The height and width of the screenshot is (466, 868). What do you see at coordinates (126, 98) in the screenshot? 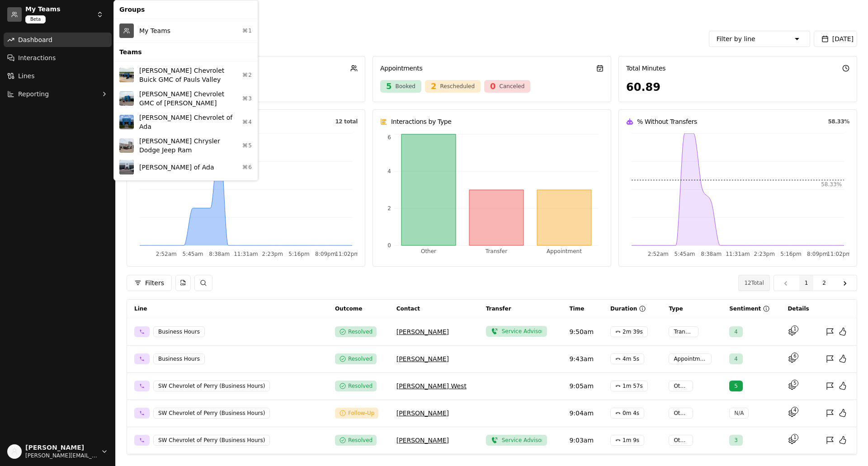
I see `img: 07da4cc3-1d67-566d-9416-886b55fc30d7` at bounding box center [126, 98].